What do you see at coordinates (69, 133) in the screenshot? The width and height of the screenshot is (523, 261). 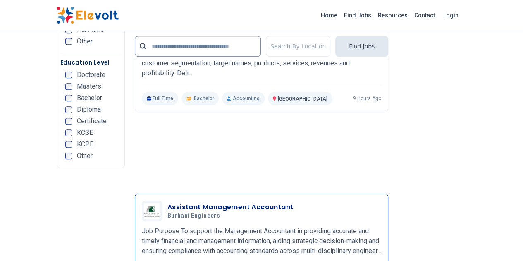 I see `input: KCSE` at bounding box center [69, 133].